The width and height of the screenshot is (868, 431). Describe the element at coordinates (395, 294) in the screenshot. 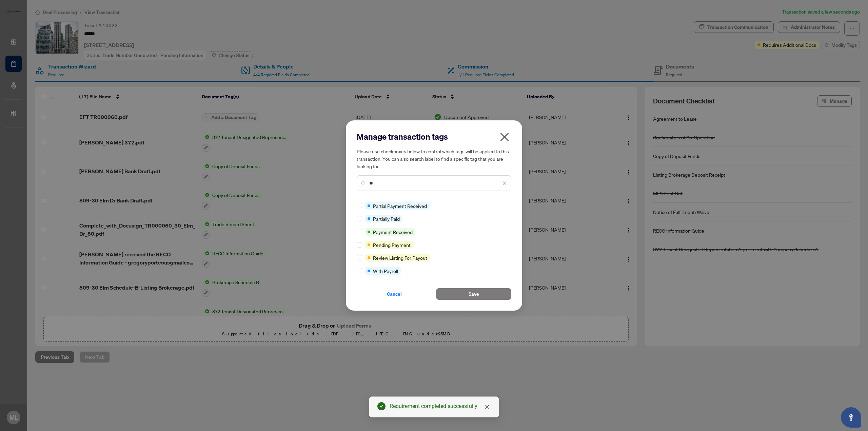

I see `button: Cancel` at that location.